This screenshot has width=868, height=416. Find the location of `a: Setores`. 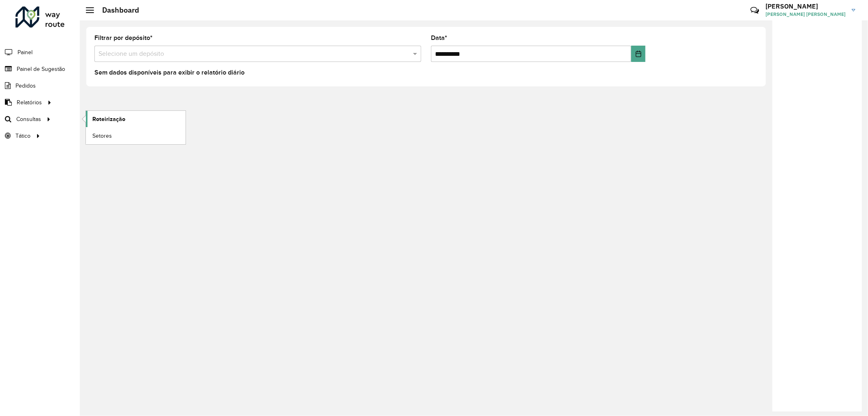

a: Setores is located at coordinates (136, 136).